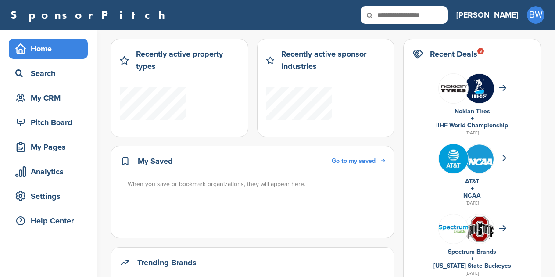 The width and height of the screenshot is (555, 277). What do you see at coordinates (167, 262) in the screenshot?
I see `h2: Trending Brands` at bounding box center [167, 262].